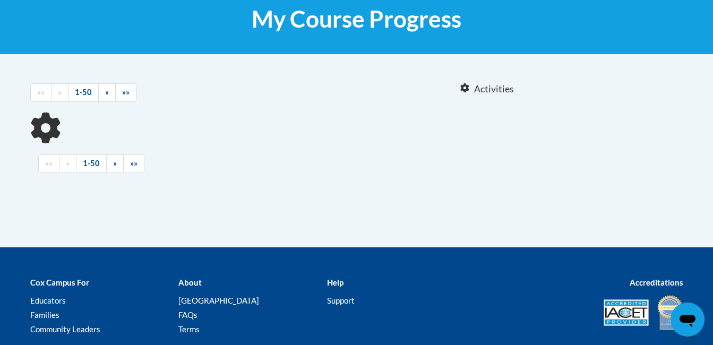  I want to click on b: About, so click(190, 282).